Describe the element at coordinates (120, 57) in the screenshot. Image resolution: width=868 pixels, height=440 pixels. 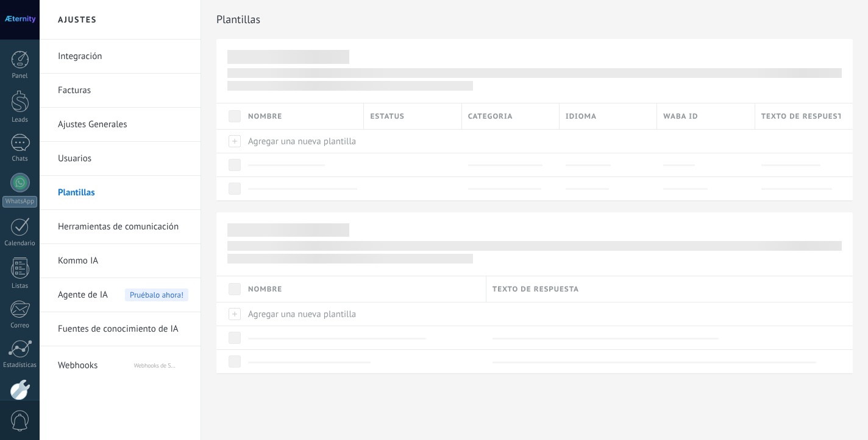
I see `li: Integración` at that location.